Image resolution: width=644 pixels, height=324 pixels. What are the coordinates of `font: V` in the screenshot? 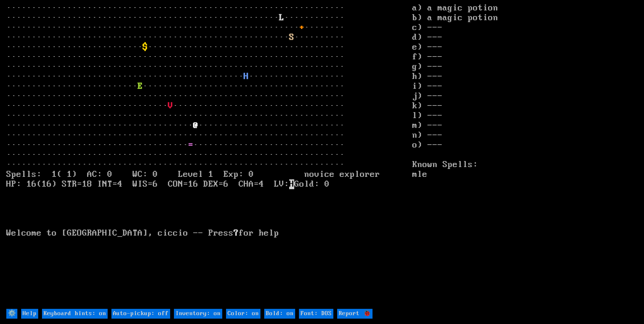 It's located at (171, 106).